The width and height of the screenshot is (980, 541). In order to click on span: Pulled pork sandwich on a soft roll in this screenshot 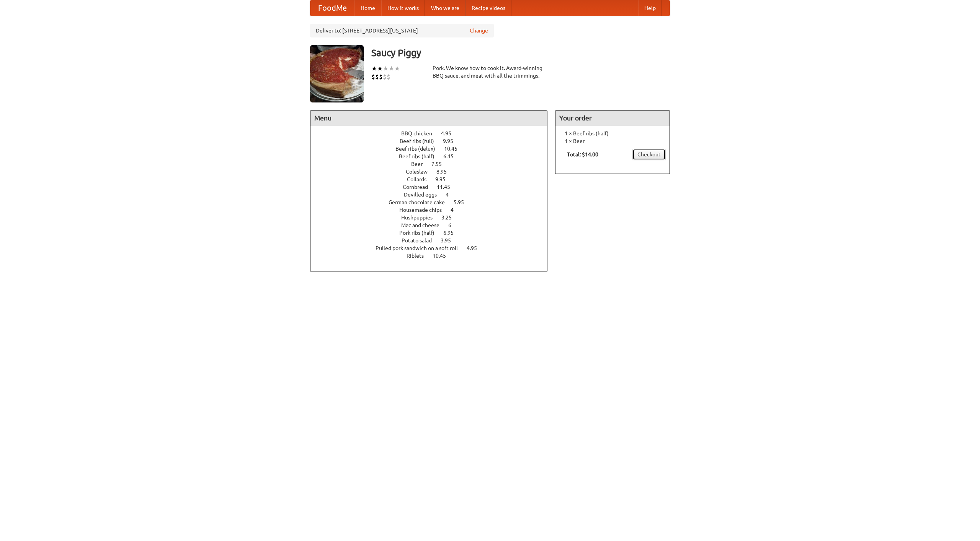, I will do `click(420, 248)`.